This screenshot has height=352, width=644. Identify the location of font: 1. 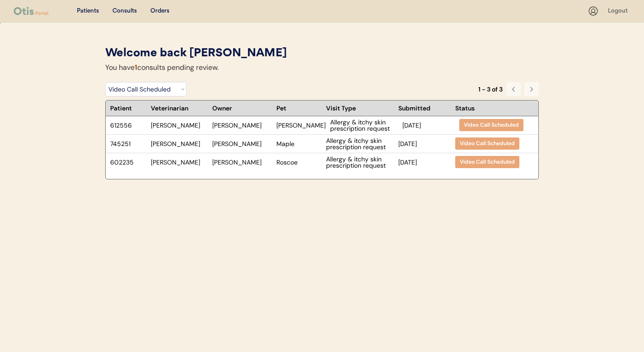
(136, 67).